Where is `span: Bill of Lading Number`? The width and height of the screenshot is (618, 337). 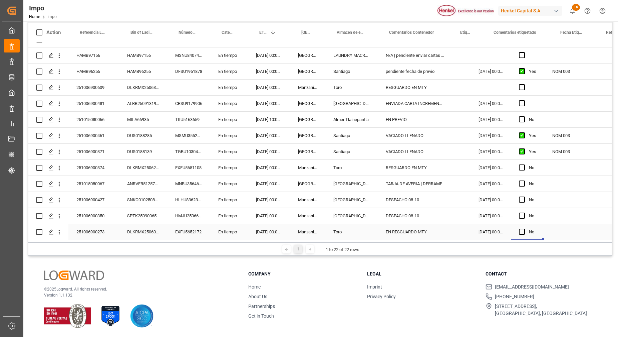 span: Bill of Lading Number is located at coordinates (142, 32).